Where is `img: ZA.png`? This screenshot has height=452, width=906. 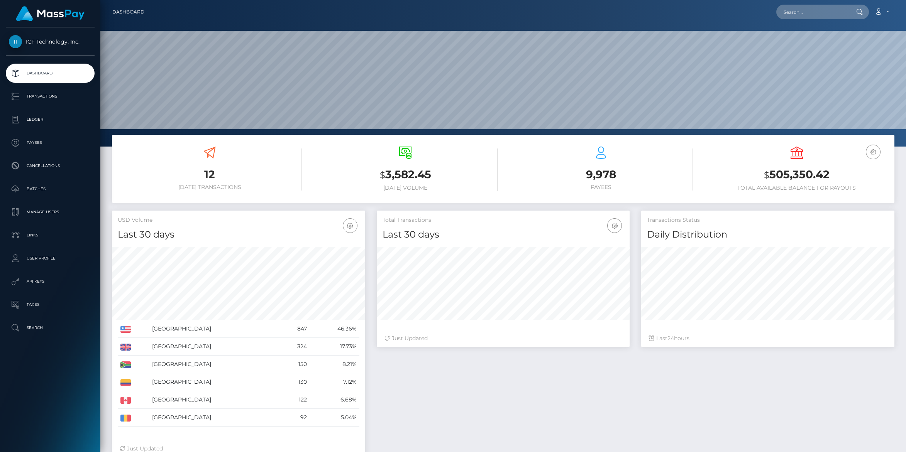 img: ZA.png is located at coordinates (125, 365).